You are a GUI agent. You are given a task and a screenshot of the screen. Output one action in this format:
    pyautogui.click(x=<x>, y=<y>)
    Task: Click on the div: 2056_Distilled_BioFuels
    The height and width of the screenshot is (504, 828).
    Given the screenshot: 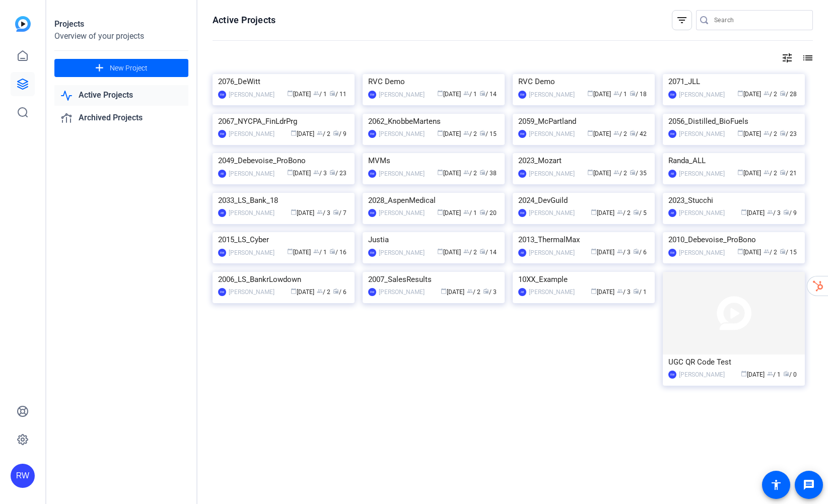 What is the action you would take?
    pyautogui.click(x=734, y=121)
    